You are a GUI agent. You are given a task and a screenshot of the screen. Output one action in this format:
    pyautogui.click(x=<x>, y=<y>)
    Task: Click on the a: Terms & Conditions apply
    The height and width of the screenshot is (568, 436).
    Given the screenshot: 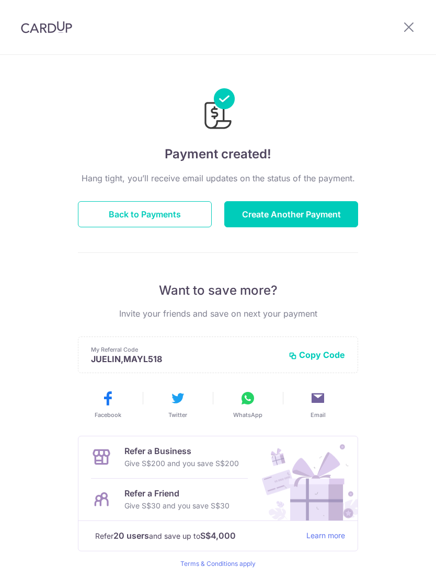 What is the action you would take?
    pyautogui.click(x=218, y=563)
    